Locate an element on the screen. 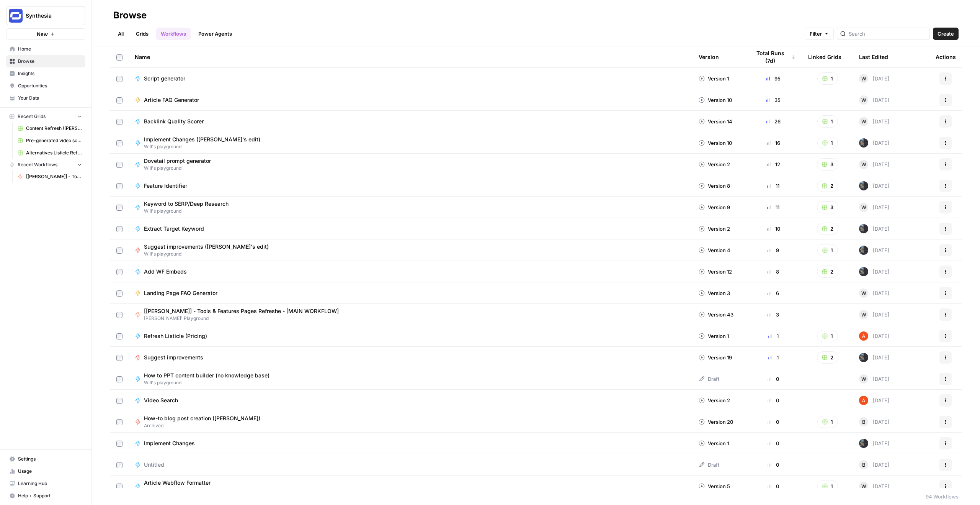  span: Article FAQ Generator is located at coordinates (171, 100).